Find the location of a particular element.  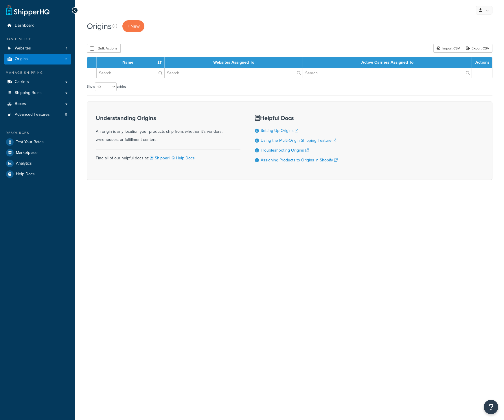

label: Show entries is located at coordinates (106, 87).